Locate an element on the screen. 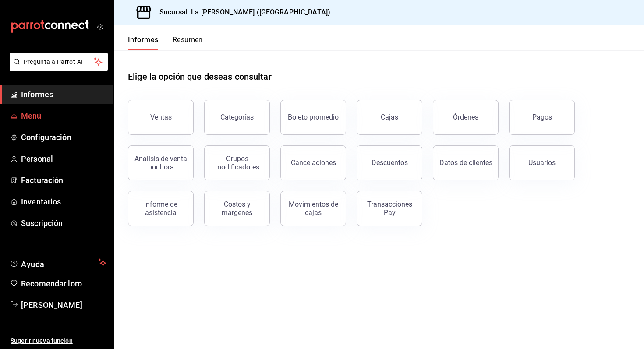 Image resolution: width=644 pixels, height=349 pixels. font: Elige la opción que deseas consultar is located at coordinates (200, 77).